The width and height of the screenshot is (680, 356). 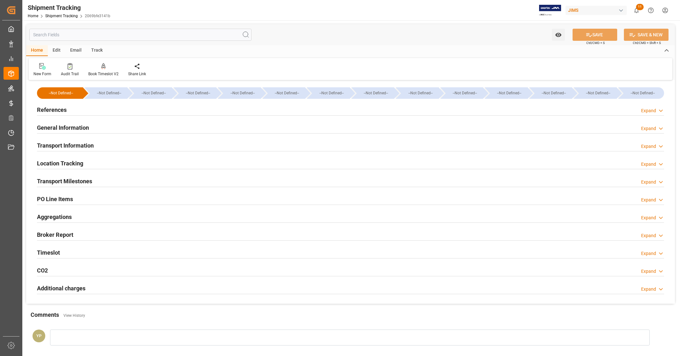 I want to click on span: YP, so click(x=39, y=336).